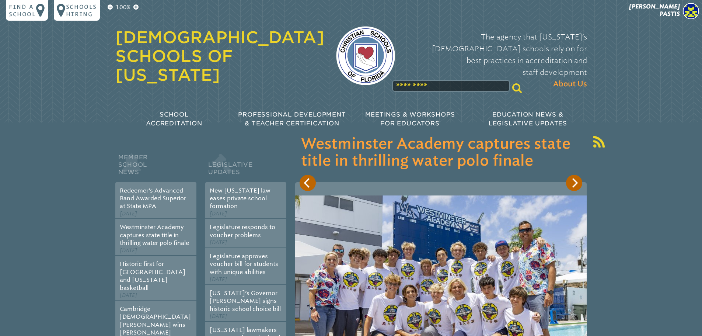 The image size is (702, 336). I want to click on span: Professional Development & Teacher Certification, so click(292, 119).